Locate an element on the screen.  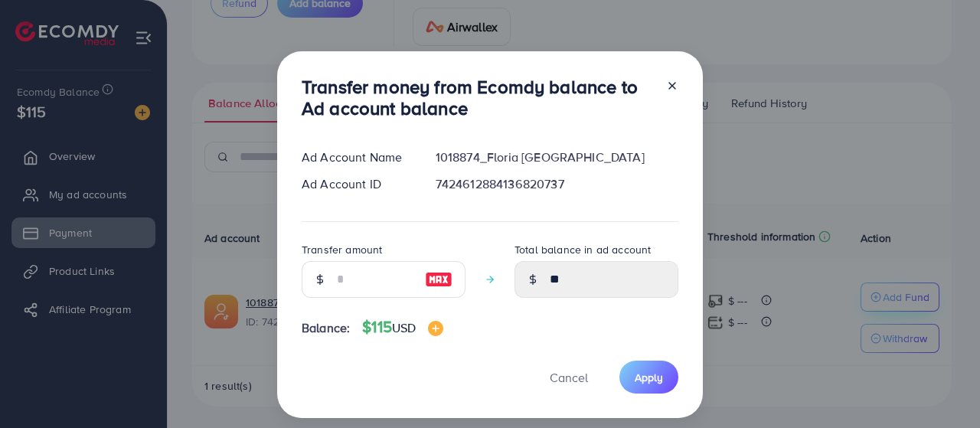
button: Apply is located at coordinates (649, 376).